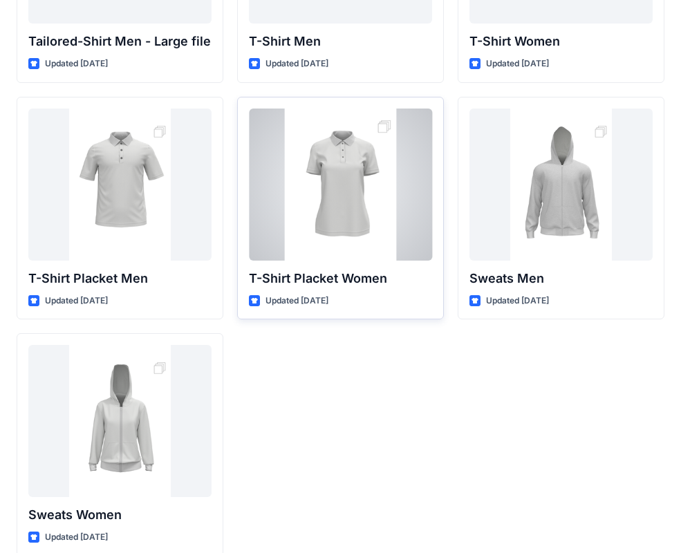 Image resolution: width=681 pixels, height=553 pixels. Describe the element at coordinates (340, 41) in the screenshot. I see `p: T-Shirt Men` at that location.